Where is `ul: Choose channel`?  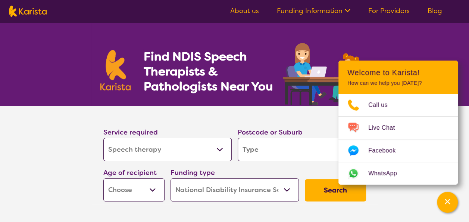 ul: Choose channel is located at coordinates (398, 139).